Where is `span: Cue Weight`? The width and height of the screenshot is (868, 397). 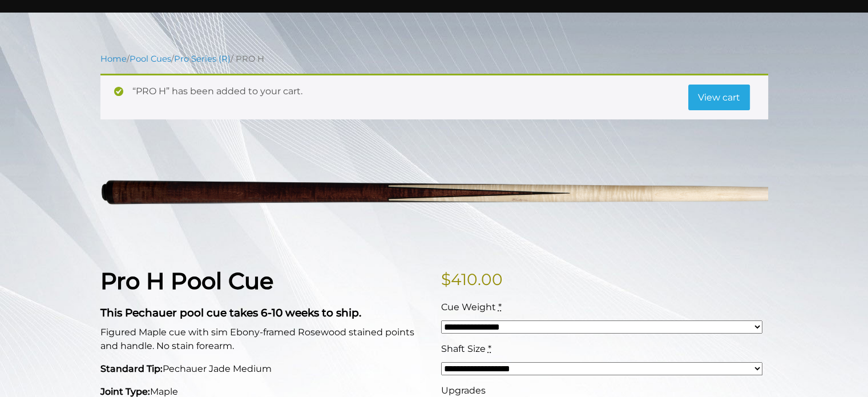
span: Cue Weight is located at coordinates (468, 307).